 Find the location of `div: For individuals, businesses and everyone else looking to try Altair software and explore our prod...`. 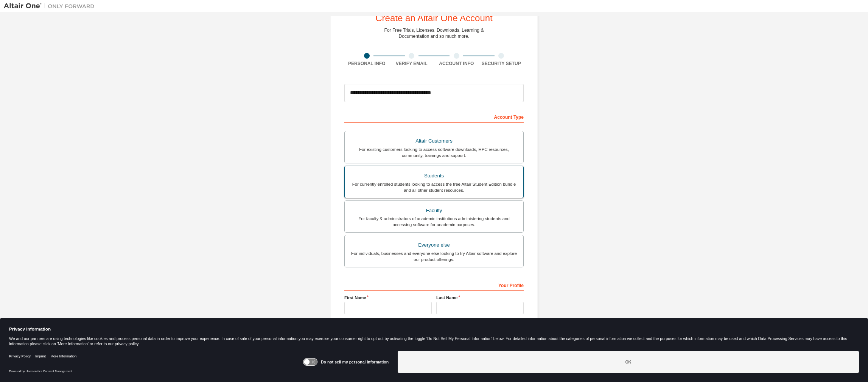

div: For individuals, businesses and everyone else looking to try Altair software and explore our prod... is located at coordinates (434, 256).